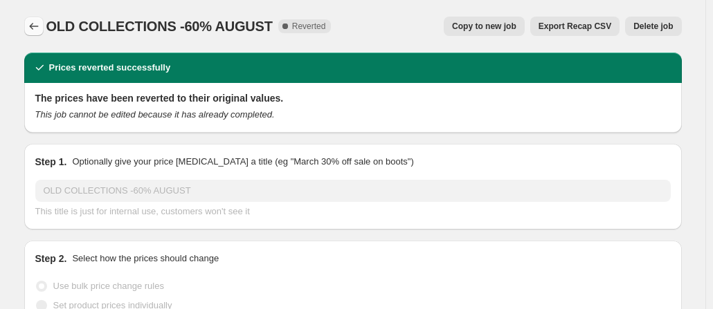 The height and width of the screenshot is (309, 713). What do you see at coordinates (484, 26) in the screenshot?
I see `span: Copy to new job` at bounding box center [484, 26].